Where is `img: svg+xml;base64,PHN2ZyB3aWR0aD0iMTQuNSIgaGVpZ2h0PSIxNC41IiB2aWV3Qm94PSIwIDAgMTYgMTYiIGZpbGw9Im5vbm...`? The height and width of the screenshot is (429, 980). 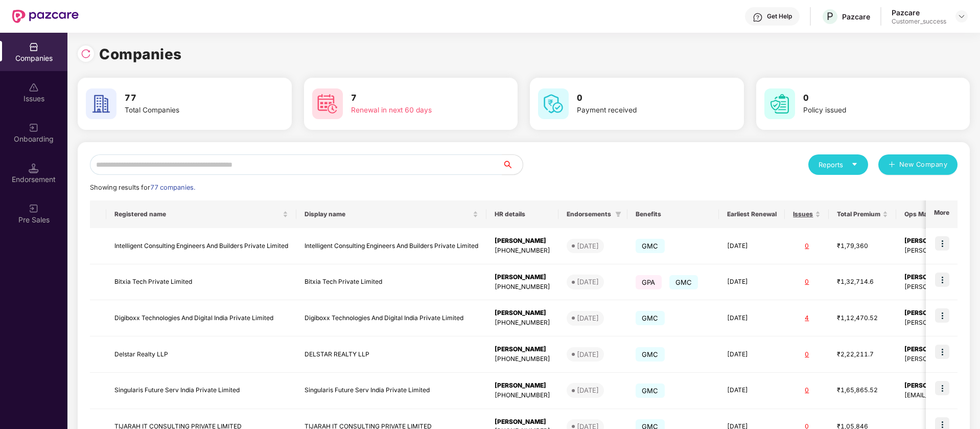
img: svg+xml;base64,PHN2ZyB3aWR0aD0iMTQuNSIgaGVpZ2h0PSIxNC41IiB2aWV3Qm94PSIwIDAgMTYgMTYiIGZpbGw9Im5vbm... is located at coordinates (34, 168).